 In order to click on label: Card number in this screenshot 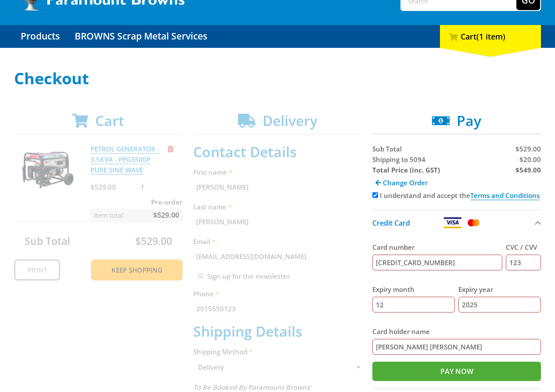, I will do `click(437, 247)`.